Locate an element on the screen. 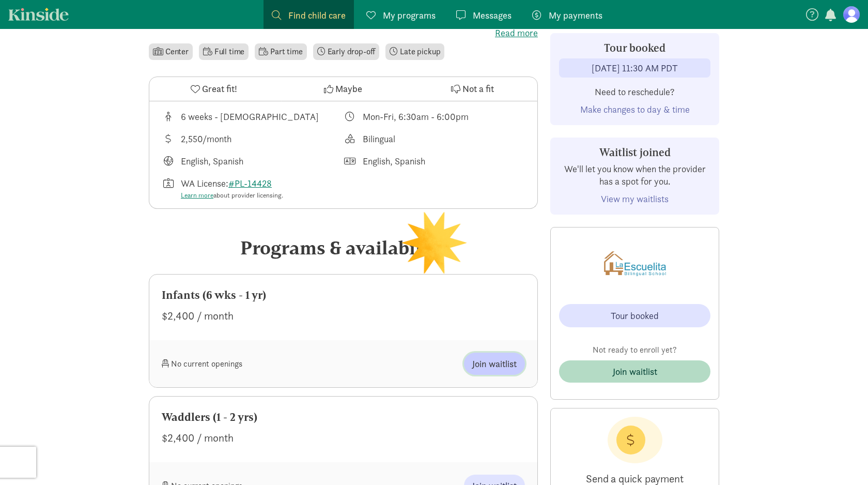 The height and width of the screenshot is (485, 868). p: Need to reschedule? is located at coordinates (635, 92).